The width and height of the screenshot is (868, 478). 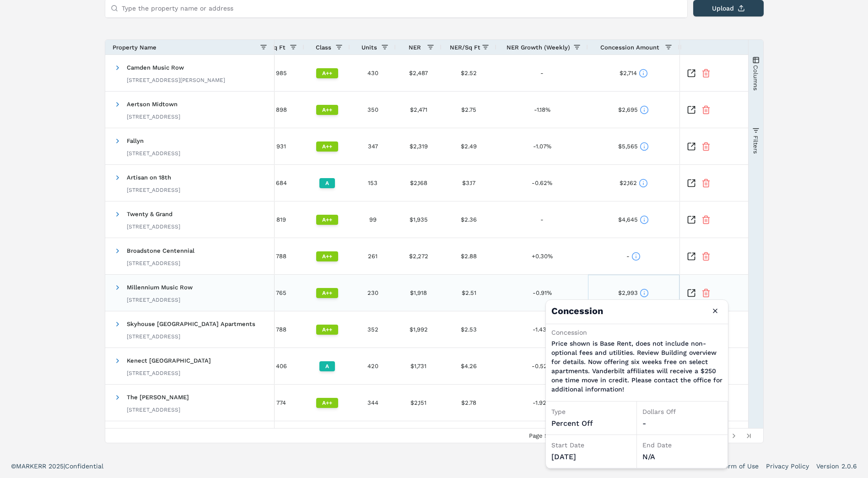 What do you see at coordinates (419, 293) in the screenshot?
I see `div: $1,918` at bounding box center [419, 293].